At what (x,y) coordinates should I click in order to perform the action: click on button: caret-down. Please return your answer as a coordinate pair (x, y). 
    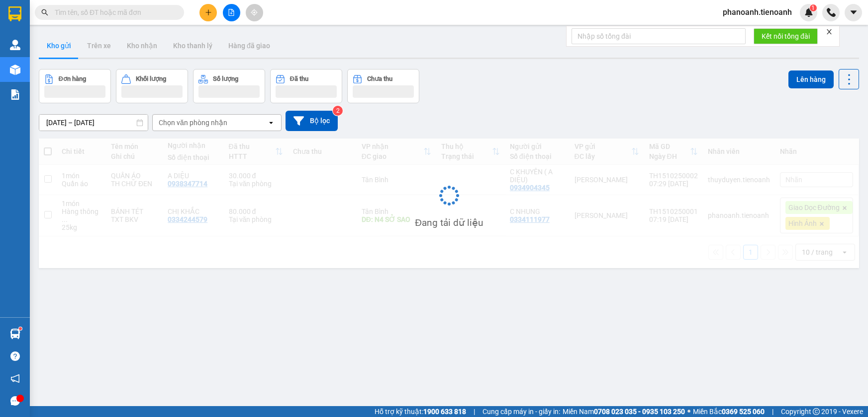
    Looking at the image, I should click on (853, 12).